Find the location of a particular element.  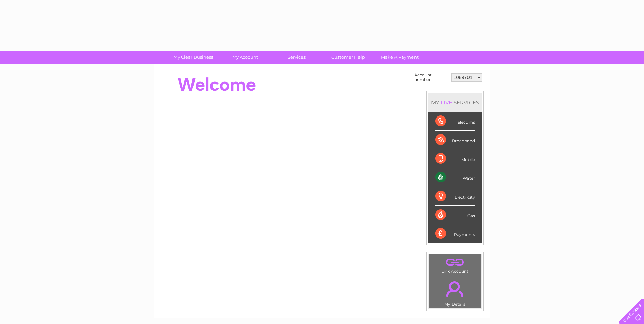

a: Services is located at coordinates (296, 57).